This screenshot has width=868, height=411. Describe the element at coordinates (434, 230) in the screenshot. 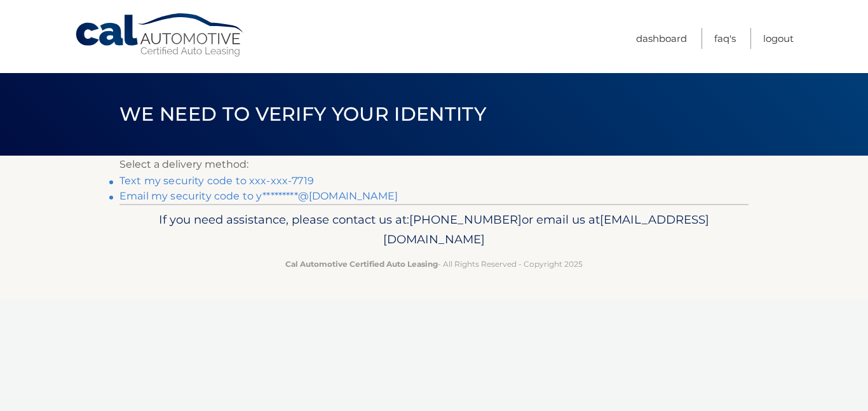

I see `p: If you need assistance, please contact us at: or email us at` at that location.